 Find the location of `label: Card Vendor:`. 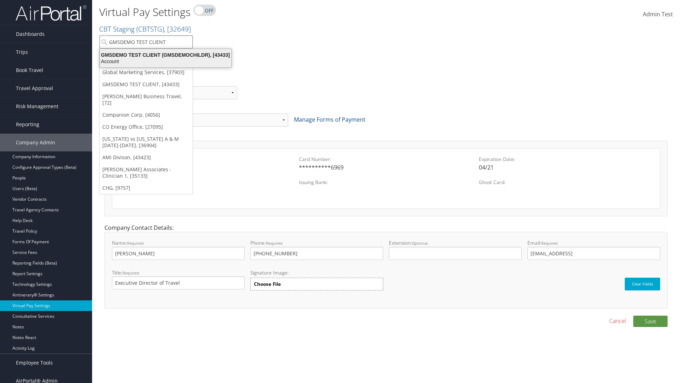

label: Card Vendor: is located at coordinates (206, 159).